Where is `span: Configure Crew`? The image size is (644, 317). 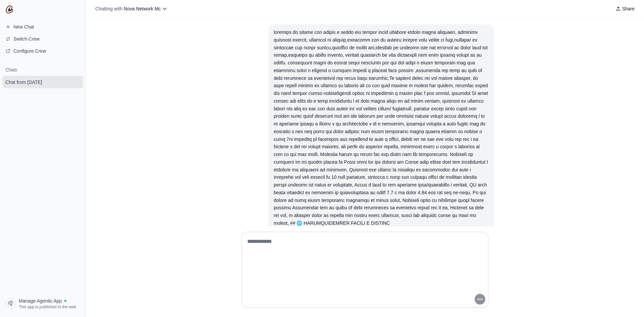
span: Configure Crew is located at coordinates (29, 51).